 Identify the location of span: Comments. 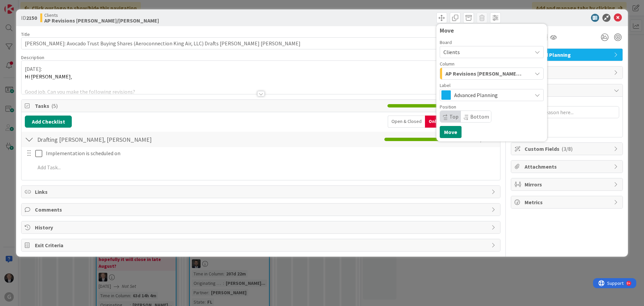
(261, 209).